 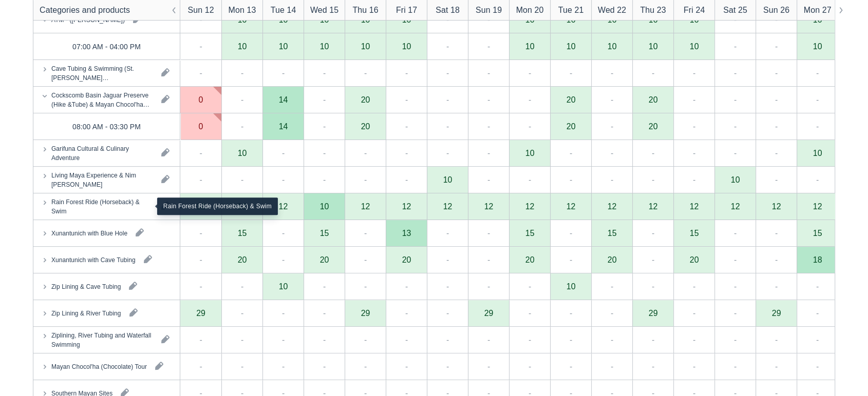 What do you see at coordinates (406, 10) in the screenshot?
I see `div: Fri 17` at bounding box center [406, 10].